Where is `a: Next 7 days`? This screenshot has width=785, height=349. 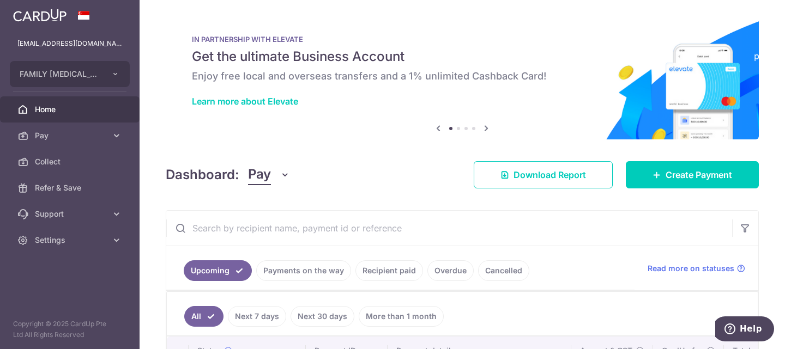 a: Next 7 days is located at coordinates (257, 317).